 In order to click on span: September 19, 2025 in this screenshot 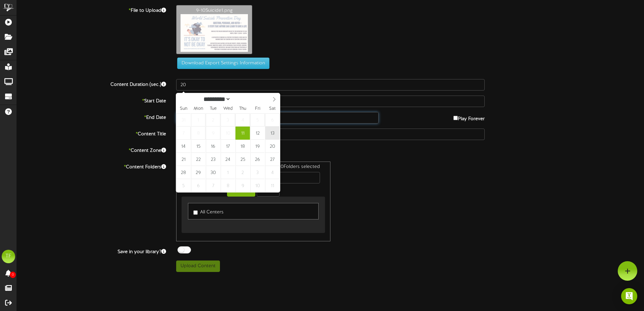, I will do `click(257, 146)`.